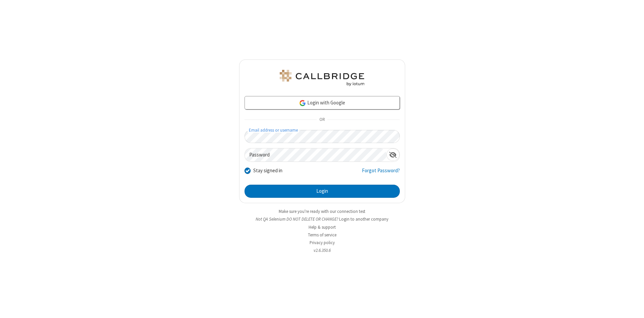 The image size is (644, 318). What do you see at coordinates (322, 250) in the screenshot?
I see `li: v2.6.350.6` at bounding box center [322, 250].